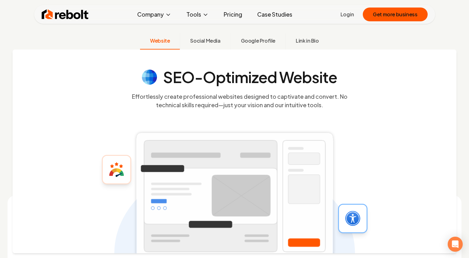 Image resolution: width=469 pixels, height=258 pixels. Describe the element at coordinates (258, 41) in the screenshot. I see `span: Google Profile` at that location.